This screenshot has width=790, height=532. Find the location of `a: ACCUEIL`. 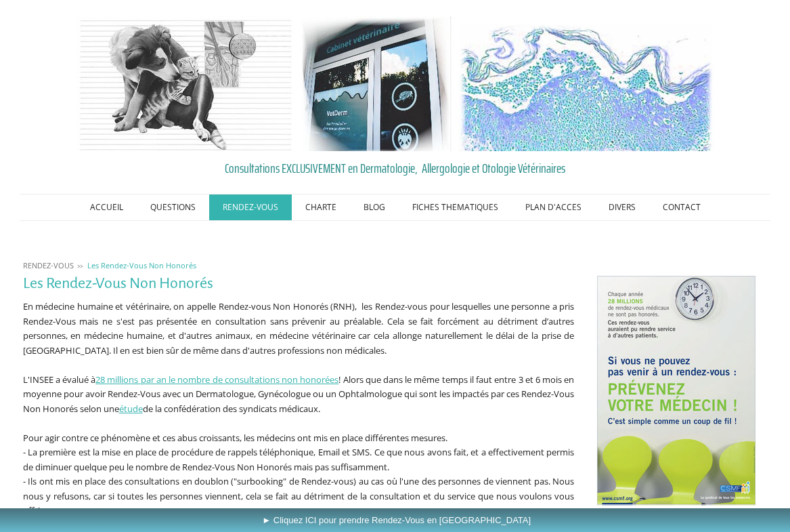

a: ACCUEIL is located at coordinates (107, 207).